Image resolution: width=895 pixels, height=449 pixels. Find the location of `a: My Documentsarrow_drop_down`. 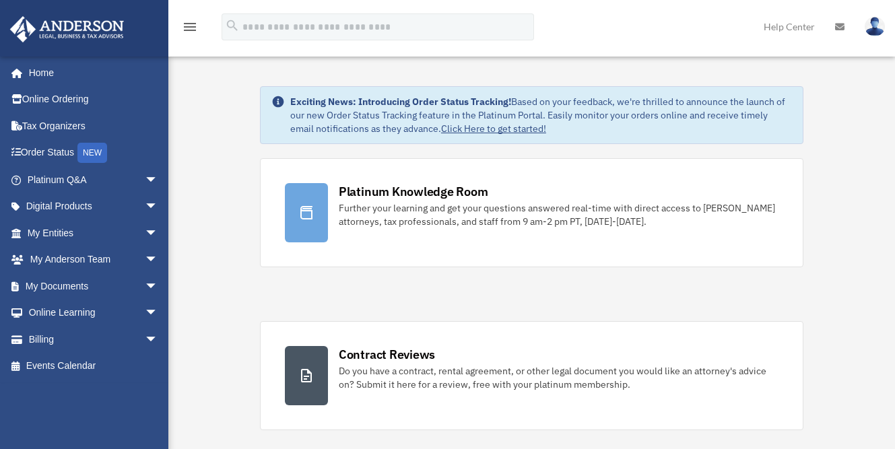

a: My Documentsarrow_drop_down is located at coordinates (94, 286).